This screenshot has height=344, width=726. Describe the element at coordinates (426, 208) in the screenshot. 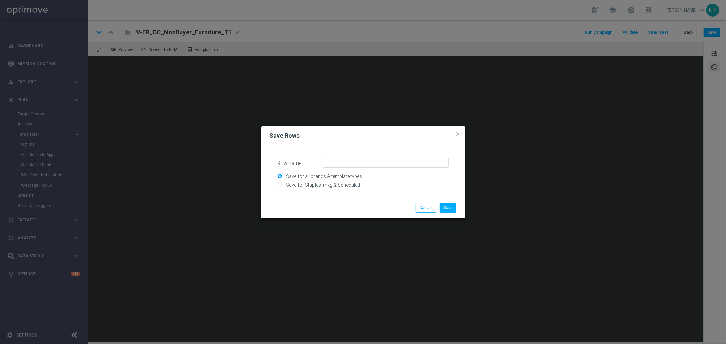

I see `button: Cancel` at that location.